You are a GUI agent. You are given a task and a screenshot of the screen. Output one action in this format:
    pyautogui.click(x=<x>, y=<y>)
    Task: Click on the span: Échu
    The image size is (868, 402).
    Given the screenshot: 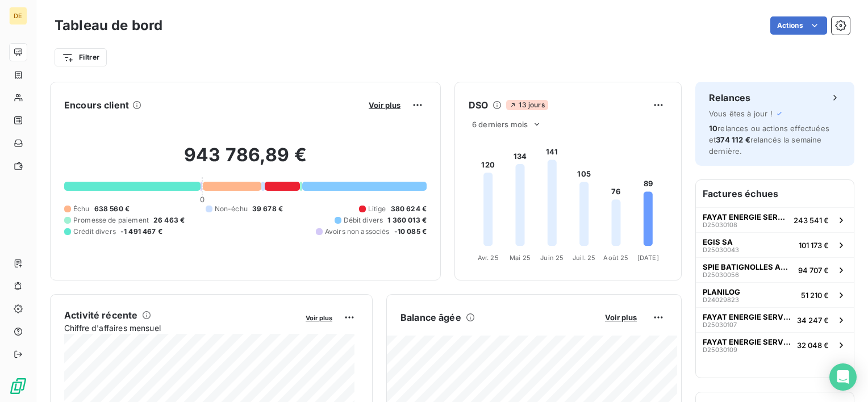 What is the action you would take?
    pyautogui.click(x=81, y=209)
    